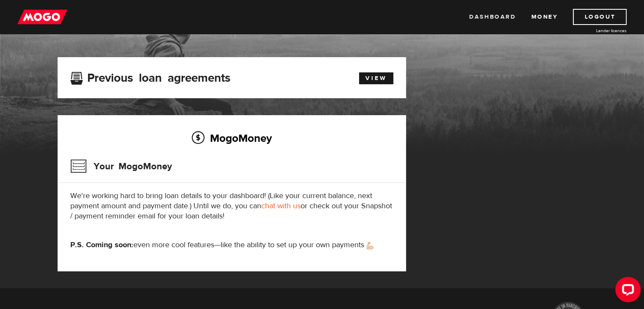 This screenshot has width=644, height=309. Describe the element at coordinates (492, 17) in the screenshot. I see `a: Dashboard` at that location.